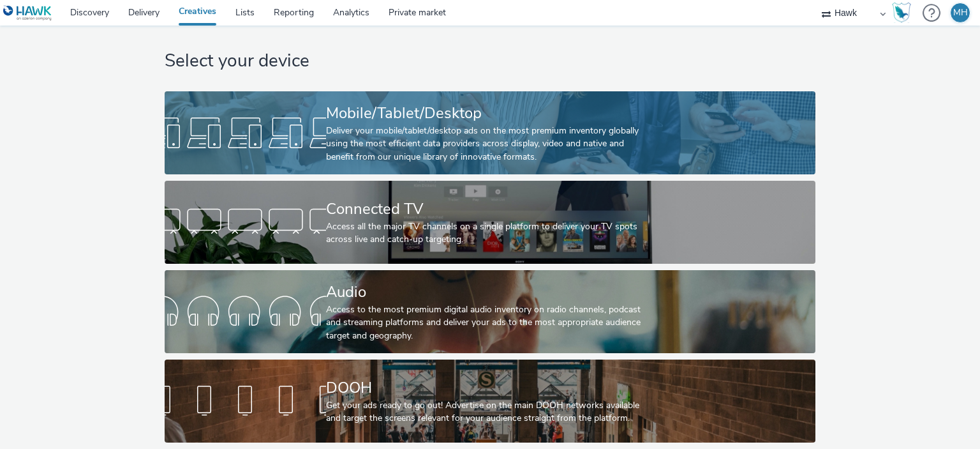  What do you see at coordinates (488, 291) in the screenshot?
I see `div: Audio` at bounding box center [488, 291].